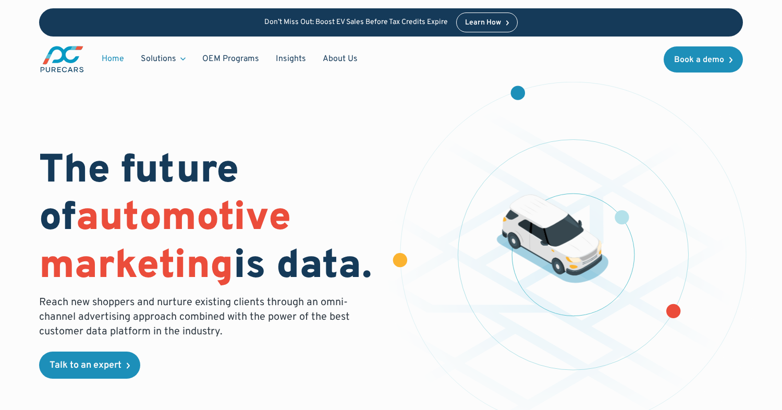 The width and height of the screenshot is (782, 410). Describe the element at coordinates (487, 22) in the screenshot. I see `a: Learn How` at that location.